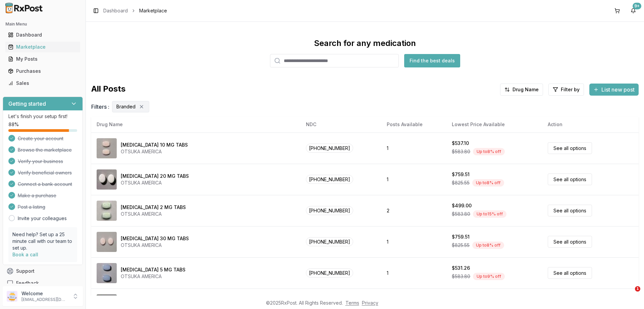 The height and width of the screenshot is (309, 644). I want to click on button: Support, so click(43, 271).